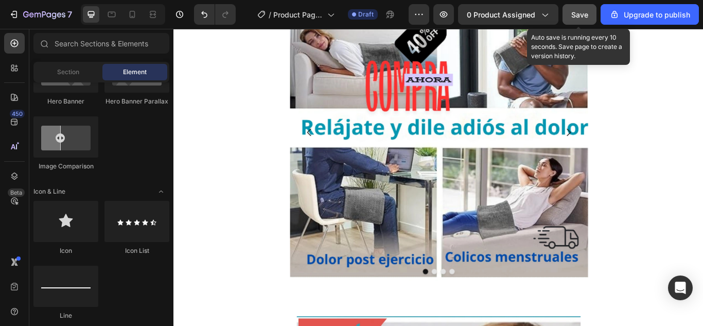 The width and height of the screenshot is (703, 326). Describe the element at coordinates (135, 72) in the screenshot. I see `span: Element` at that location.